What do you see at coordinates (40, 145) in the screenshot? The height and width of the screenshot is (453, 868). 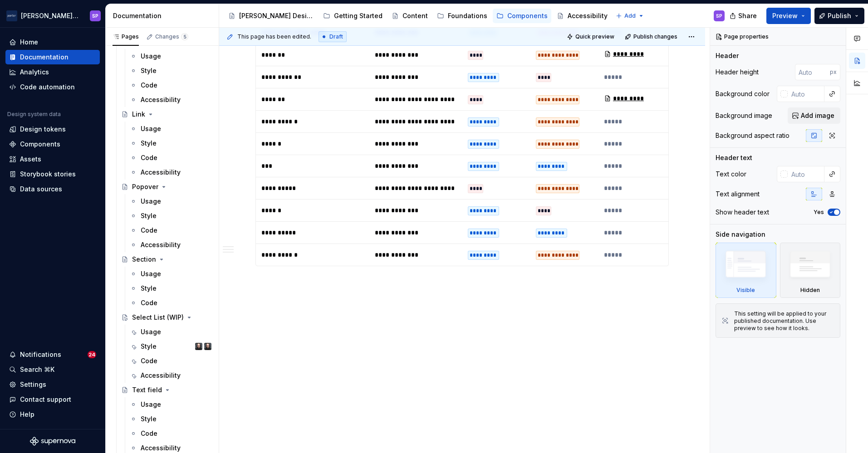 I see `div: Components` at bounding box center [40, 145].